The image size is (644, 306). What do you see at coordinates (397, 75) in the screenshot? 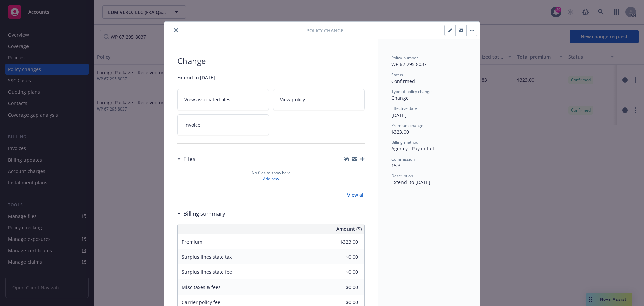
I see `span: Status` at bounding box center [397, 75].